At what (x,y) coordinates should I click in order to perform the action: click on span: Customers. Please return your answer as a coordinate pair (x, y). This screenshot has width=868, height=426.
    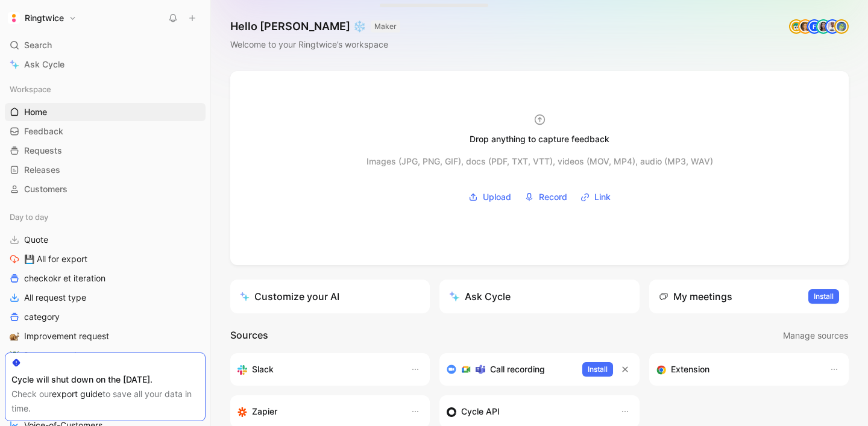
    Looking at the image, I should click on (45, 189).